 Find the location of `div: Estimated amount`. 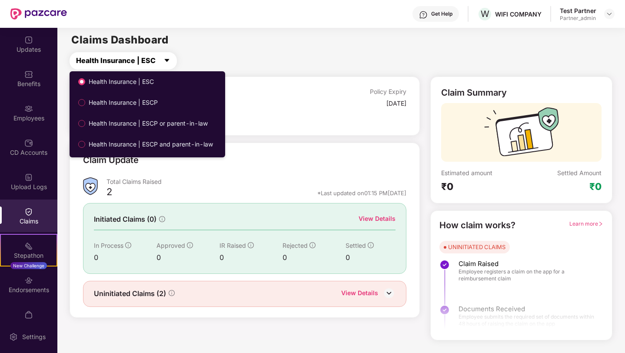

div: Estimated amount is located at coordinates (481, 173).